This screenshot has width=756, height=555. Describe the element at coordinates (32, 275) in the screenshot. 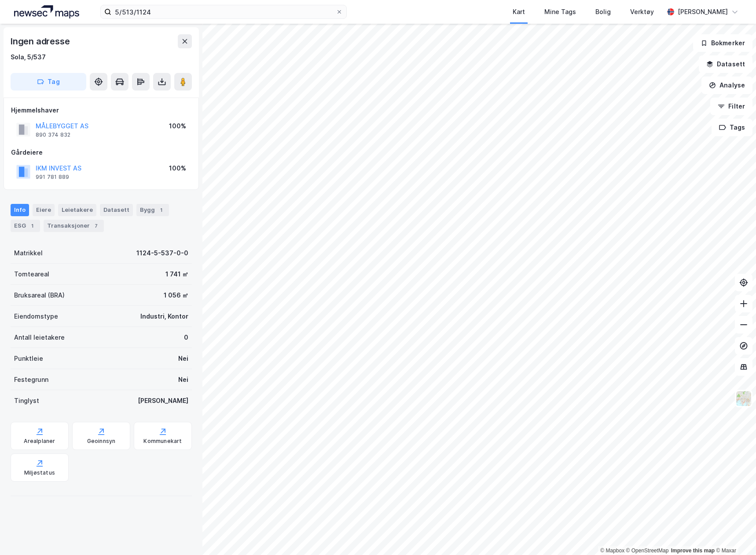

I see `div: Tomteareal` at that location.